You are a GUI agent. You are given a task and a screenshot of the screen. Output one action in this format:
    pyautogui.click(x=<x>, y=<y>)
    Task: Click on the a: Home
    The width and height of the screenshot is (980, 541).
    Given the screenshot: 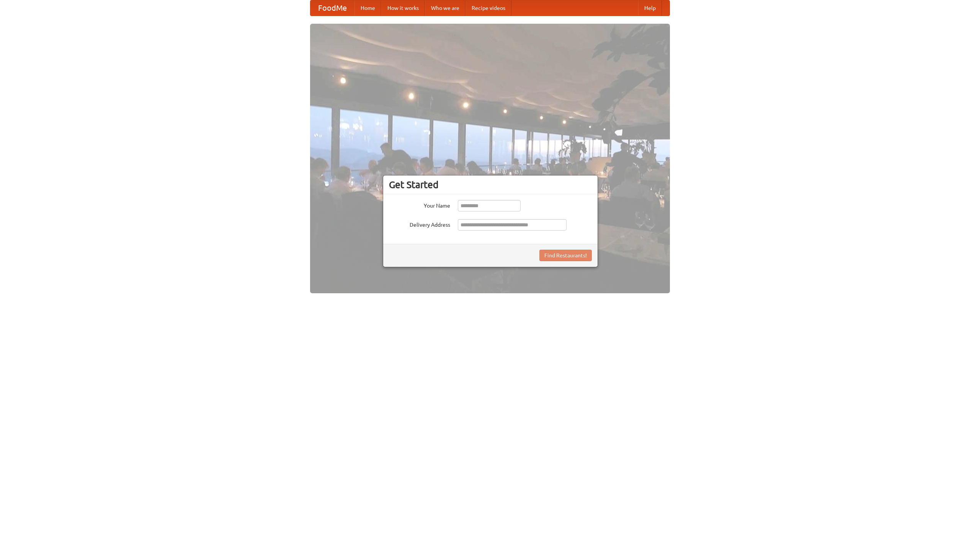 What is the action you would take?
    pyautogui.click(x=367, y=8)
    